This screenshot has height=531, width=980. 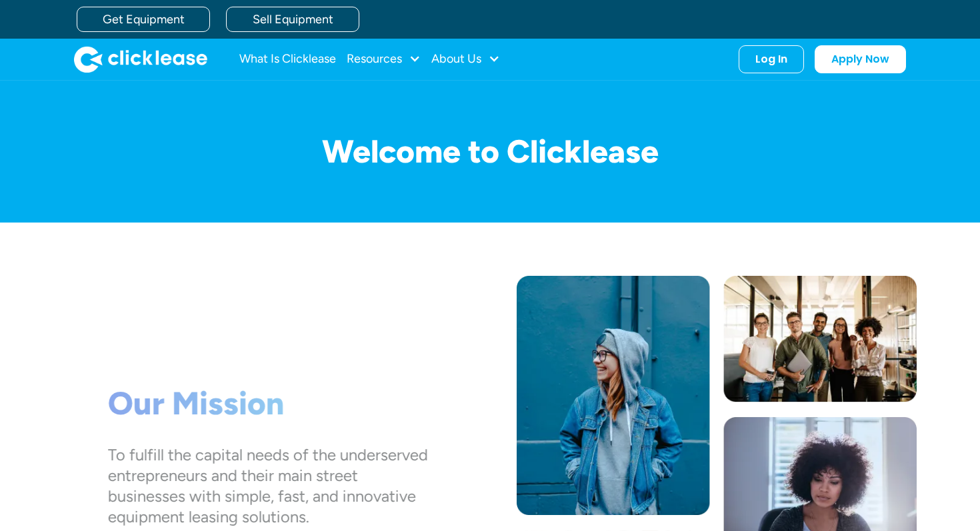 I want to click on a: What Is Clicklease, so click(x=287, y=59).